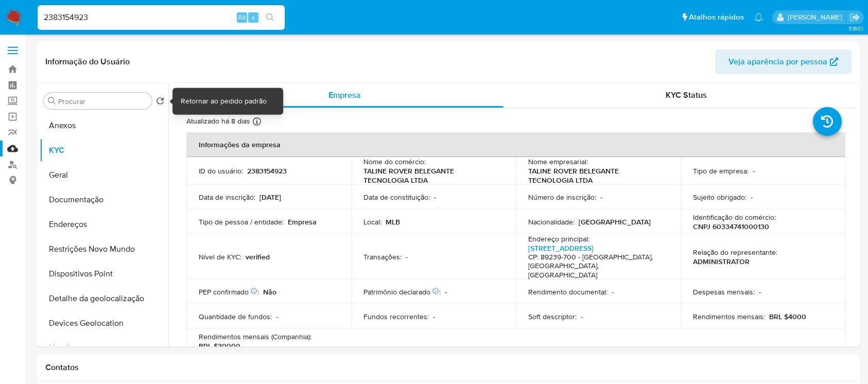 The image size is (868, 384). I want to click on p: Relação do representante :, so click(735, 252).